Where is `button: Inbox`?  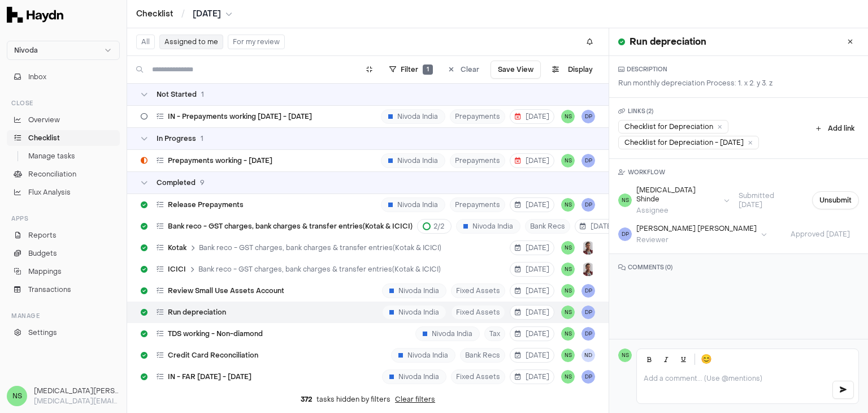 button: Inbox is located at coordinates (63, 77).